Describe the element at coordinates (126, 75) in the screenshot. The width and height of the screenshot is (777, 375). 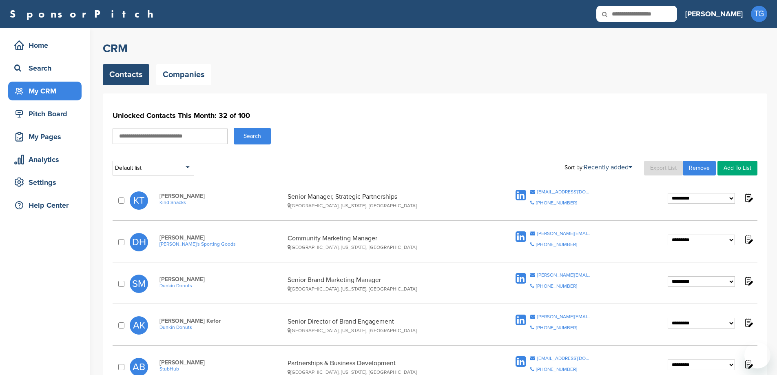
I see `a: Contacts` at that location.